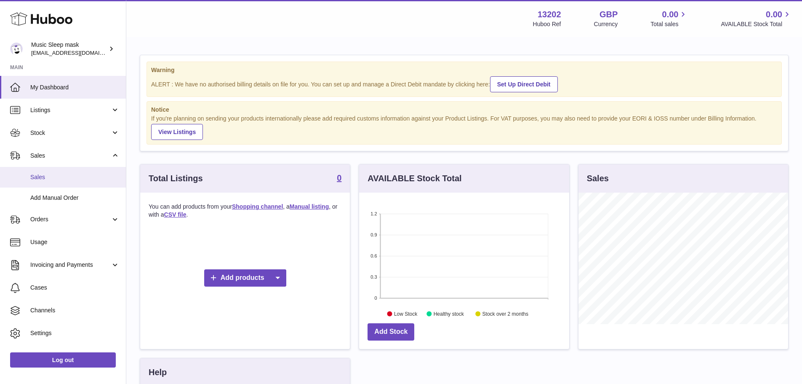  I want to click on text: 0.3, so click(374, 277).